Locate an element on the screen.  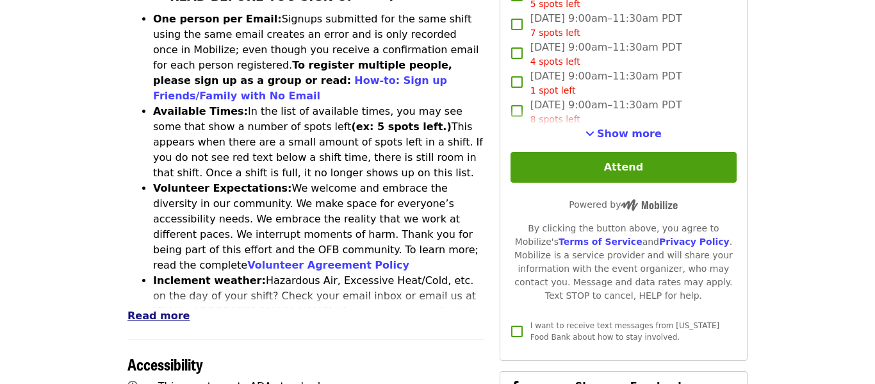
strong: (ex: 5 spots left.) is located at coordinates (401, 126).